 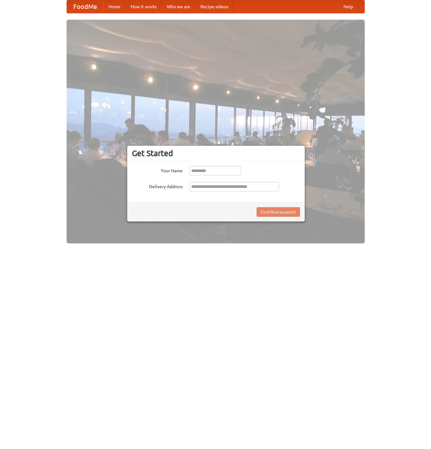 What do you see at coordinates (157, 170) in the screenshot?
I see `label: Your Name` at bounding box center [157, 170].